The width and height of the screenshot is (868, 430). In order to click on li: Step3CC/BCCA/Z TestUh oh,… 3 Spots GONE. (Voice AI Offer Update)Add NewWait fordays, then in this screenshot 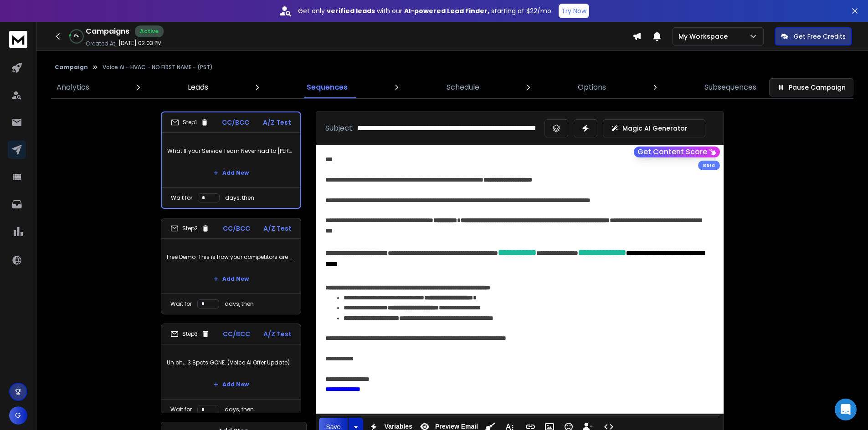, I will do `click(231, 372)`.